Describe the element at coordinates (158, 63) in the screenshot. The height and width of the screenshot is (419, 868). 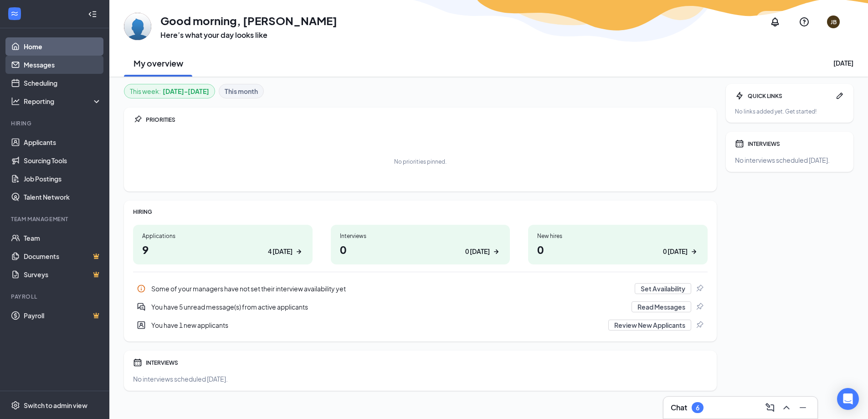
I see `h2: My overview` at that location.